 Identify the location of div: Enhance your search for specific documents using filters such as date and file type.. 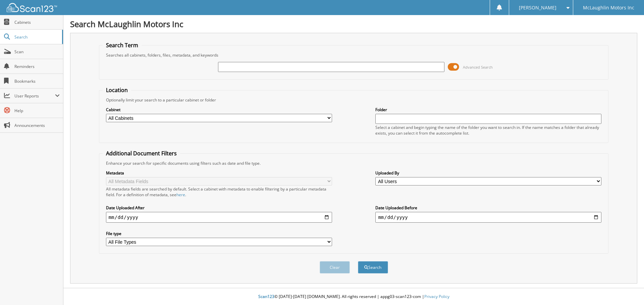
(354, 163).